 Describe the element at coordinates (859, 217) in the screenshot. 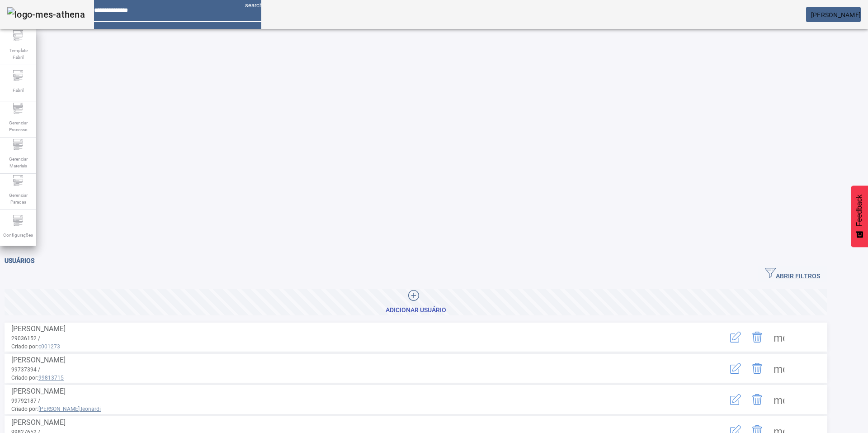

I see `button: Feedback - Mostrar pesquisa` at that location.